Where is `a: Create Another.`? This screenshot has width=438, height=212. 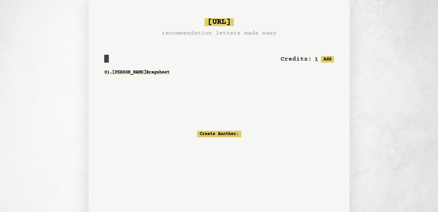
a: Create Another. is located at coordinates (219, 134).